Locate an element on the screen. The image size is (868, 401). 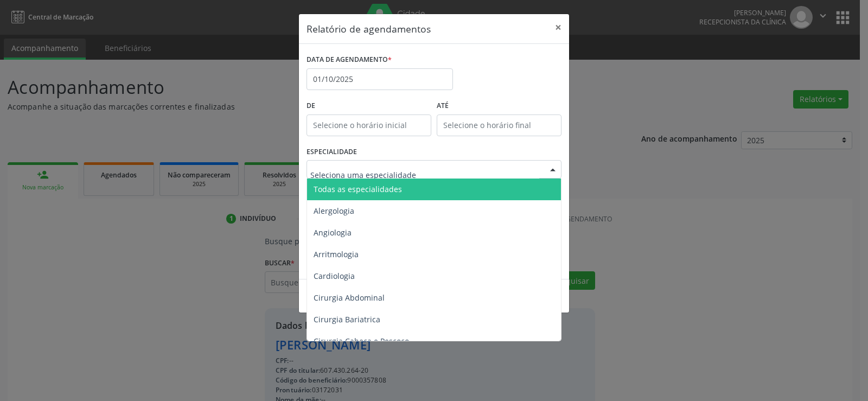
label: DATA DE AGENDAMENTO is located at coordinates (349, 60).